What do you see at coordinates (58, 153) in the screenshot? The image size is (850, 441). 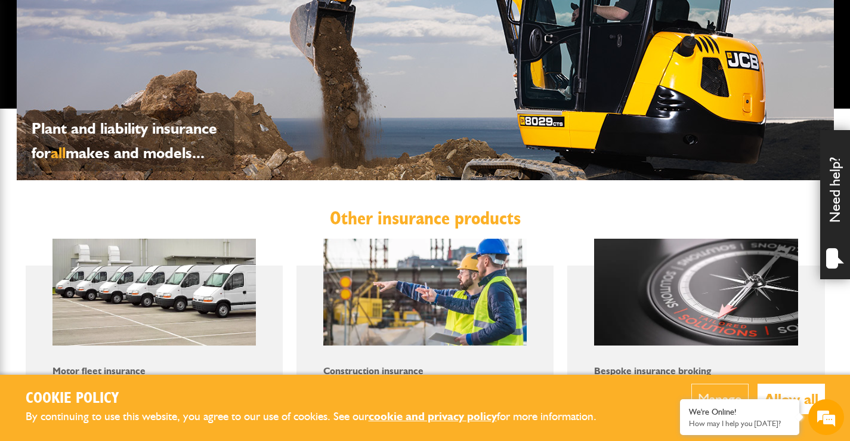 I see `span: all` at bounding box center [58, 153].